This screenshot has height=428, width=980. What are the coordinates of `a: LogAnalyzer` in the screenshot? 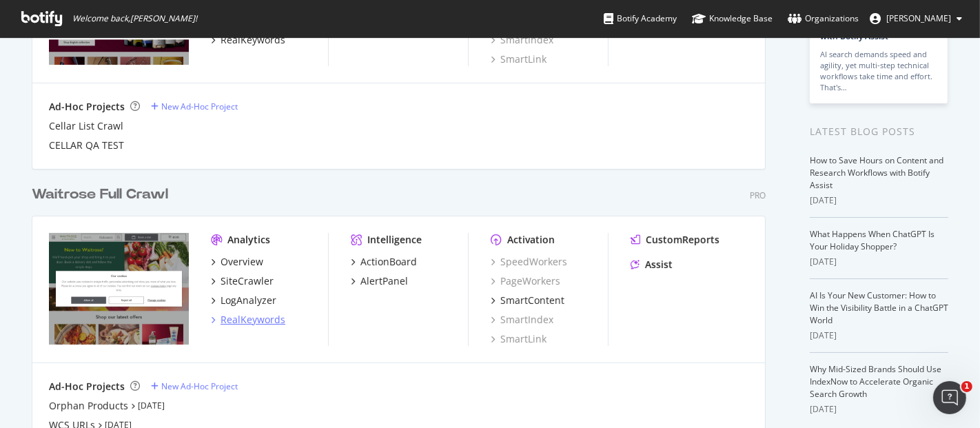 It's located at (243, 300).